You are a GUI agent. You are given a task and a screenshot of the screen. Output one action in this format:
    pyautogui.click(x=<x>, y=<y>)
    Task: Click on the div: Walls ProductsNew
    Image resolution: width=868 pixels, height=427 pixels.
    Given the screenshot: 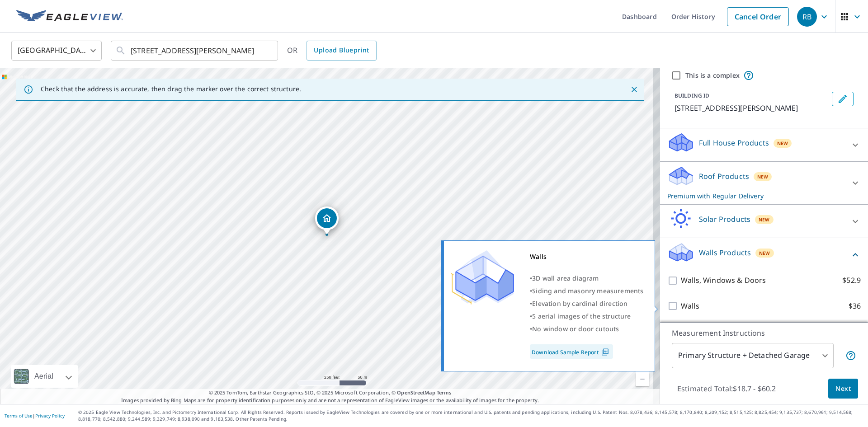 What is the action you would take?
    pyautogui.click(x=764, y=254)
    